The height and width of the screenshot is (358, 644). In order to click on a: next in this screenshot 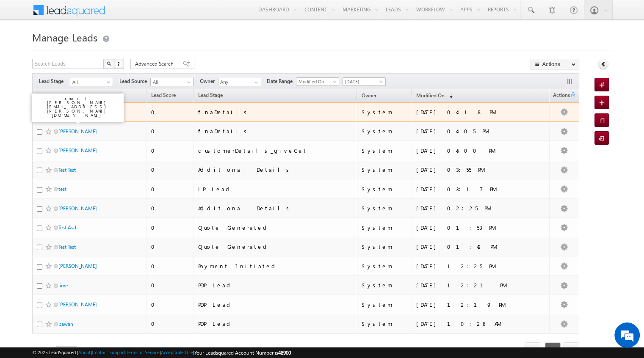, I will do `click(571, 350)`.